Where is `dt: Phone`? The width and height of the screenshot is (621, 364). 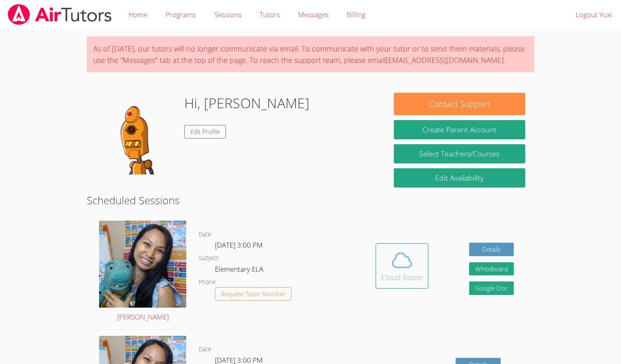
dt: Phone is located at coordinates (207, 282).